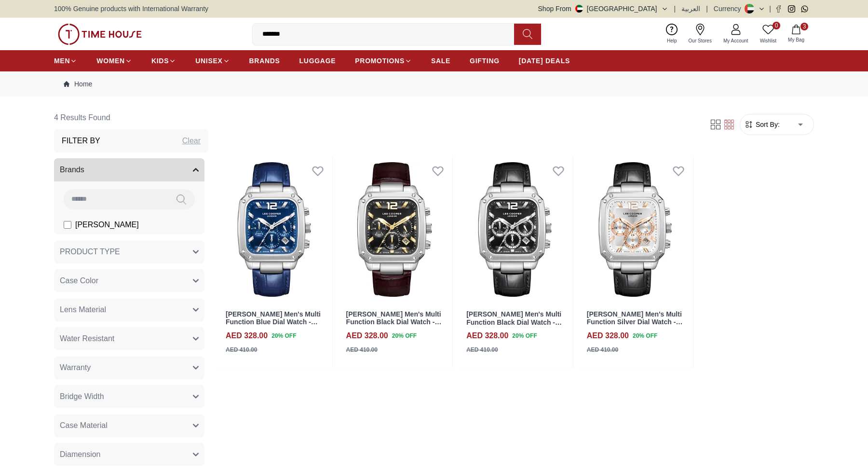 The width and height of the screenshot is (868, 469). Describe the element at coordinates (78, 84) in the screenshot. I see `a: Home` at that location.